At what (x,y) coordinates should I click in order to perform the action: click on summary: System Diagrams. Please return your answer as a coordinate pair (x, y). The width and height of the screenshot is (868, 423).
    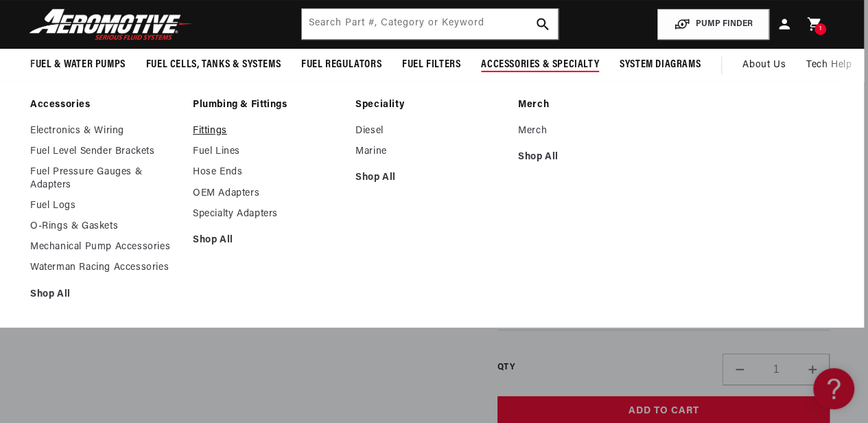
    Looking at the image, I should click on (660, 64).